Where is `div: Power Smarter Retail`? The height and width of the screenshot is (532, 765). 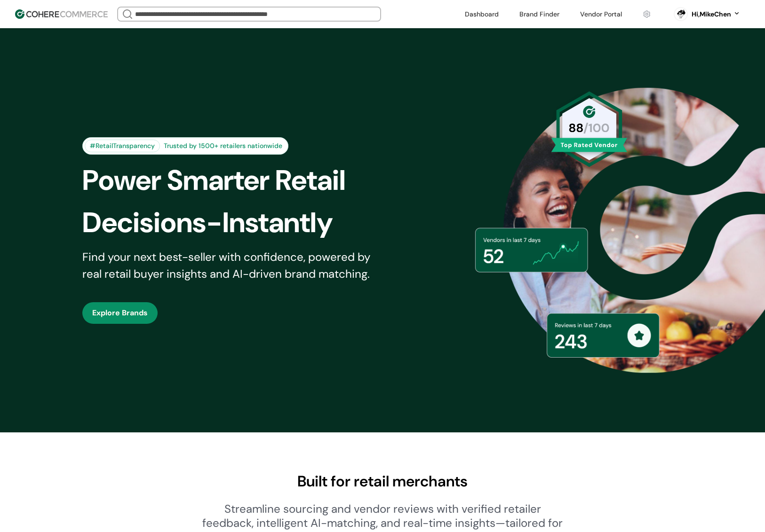
div: Power Smarter Retail is located at coordinates (240, 181).